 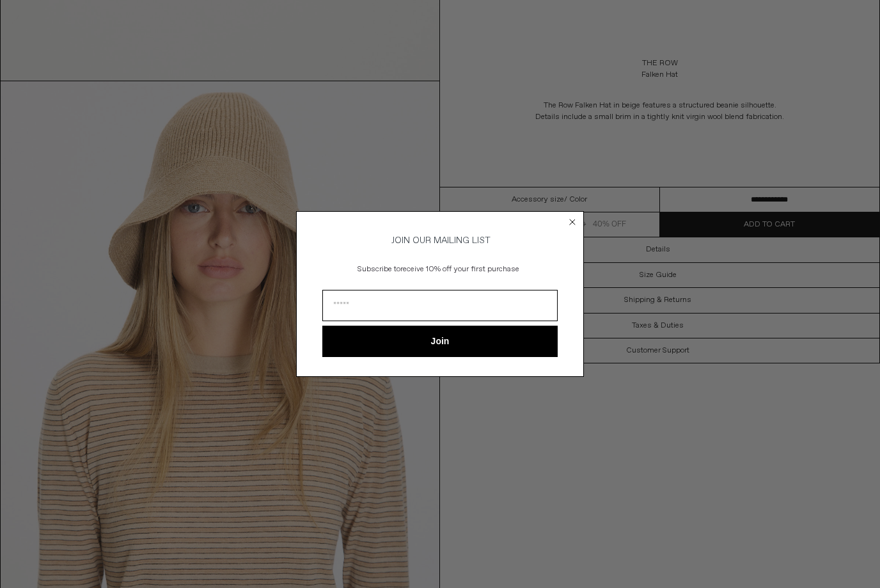 What do you see at coordinates (572, 222) in the screenshot?
I see `button: Close dialog` at bounding box center [572, 222].